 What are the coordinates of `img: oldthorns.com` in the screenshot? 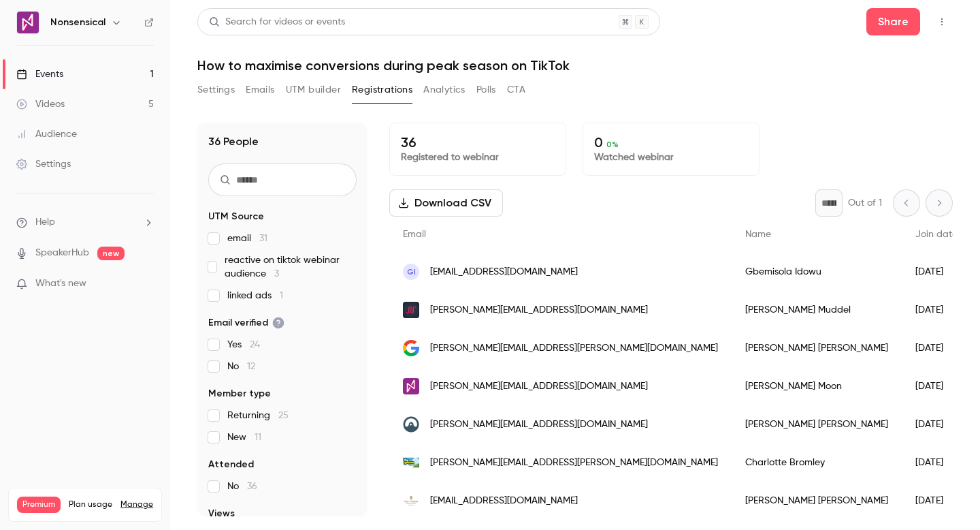 It's located at (411, 500).